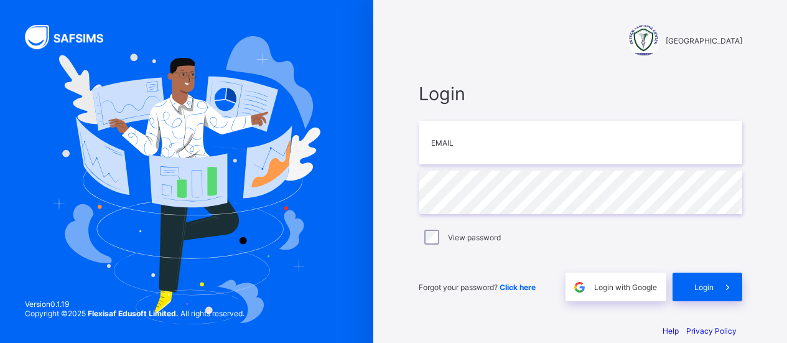  Describe the element at coordinates (187, 180) in the screenshot. I see `img: Hero Image` at that location.